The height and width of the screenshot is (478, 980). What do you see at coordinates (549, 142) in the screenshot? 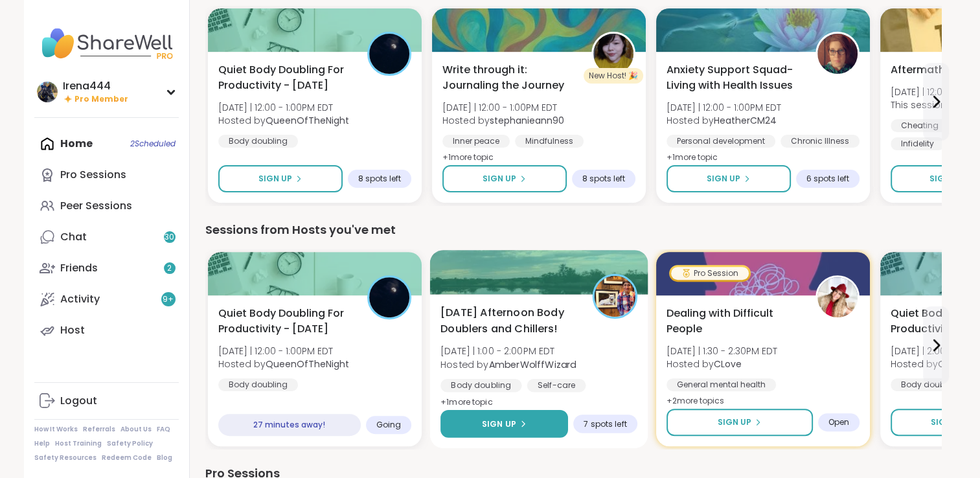
I see `div: Mindfulness` at bounding box center [549, 142].